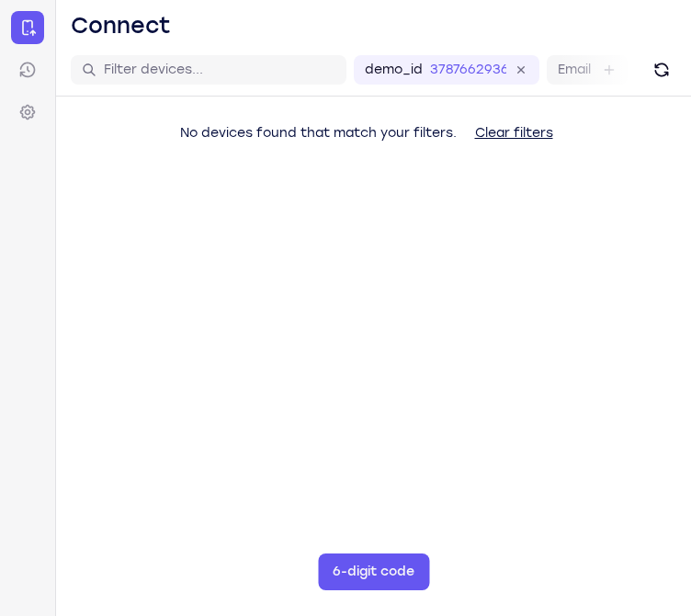 This screenshot has width=691, height=616. I want to click on h1: Connect, so click(120, 25).